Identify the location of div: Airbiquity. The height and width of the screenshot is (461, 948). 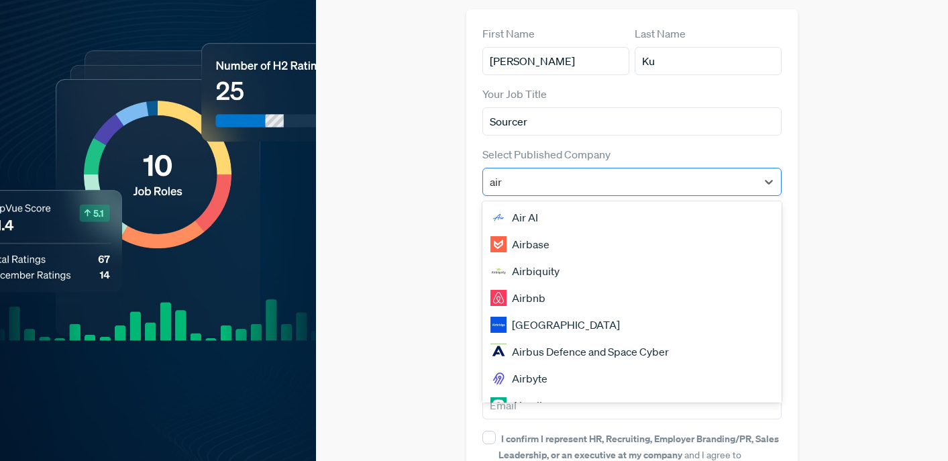
(632, 271).